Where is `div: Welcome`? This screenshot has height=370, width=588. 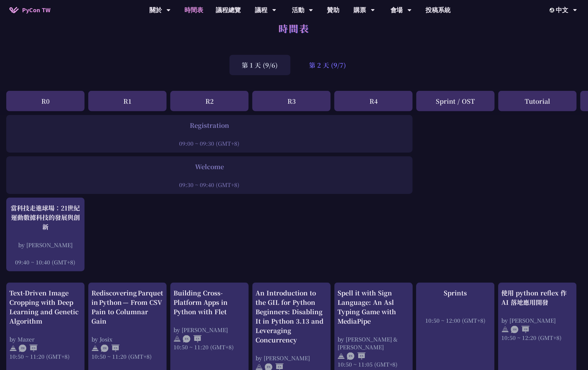
div: Welcome is located at coordinates (210, 167).